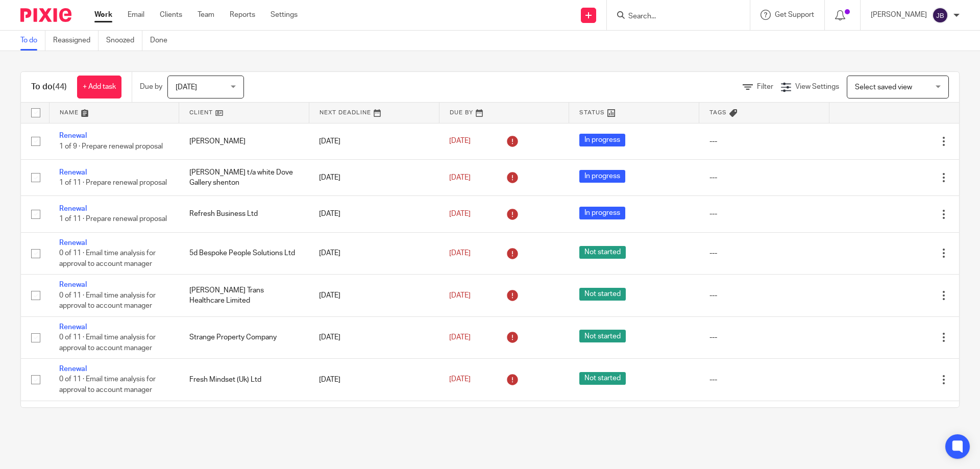 The image size is (980, 469). Describe the element at coordinates (718, 112) in the screenshot. I see `span: Tags` at that location.